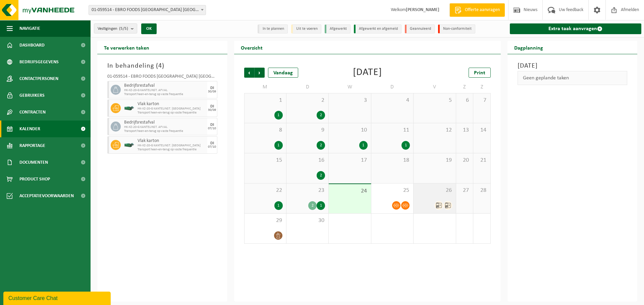 The height and width of the screenshot is (305, 644). Describe the element at coordinates (283, 73) in the screenshot. I see `div: Vandaag` at that location.